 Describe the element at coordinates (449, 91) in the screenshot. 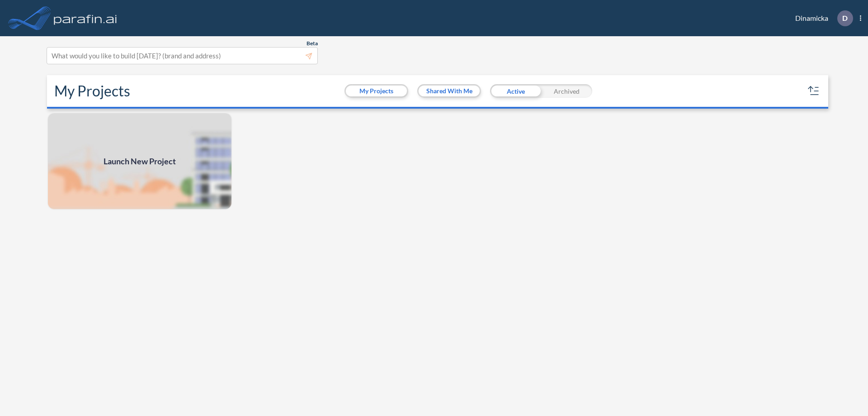

I see `button: Shared With Me` at that location.